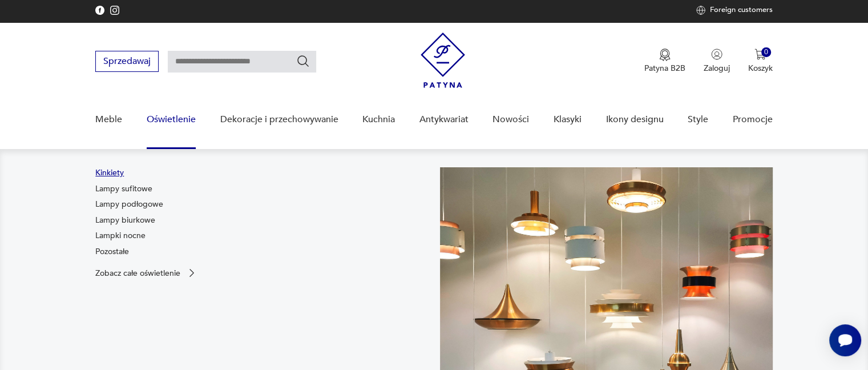 The height and width of the screenshot is (370, 868). Describe the element at coordinates (717, 68) in the screenshot. I see `p: Zaloguj` at that location.